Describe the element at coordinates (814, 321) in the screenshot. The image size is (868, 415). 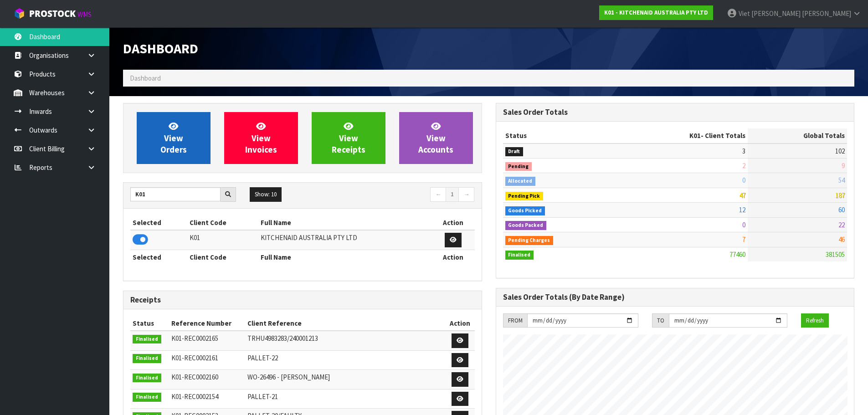
I see `button: Refresh` at that location.